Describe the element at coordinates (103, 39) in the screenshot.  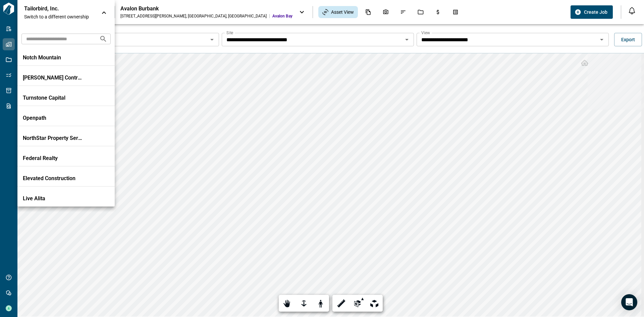
I see `button: Search organizations` at that location.